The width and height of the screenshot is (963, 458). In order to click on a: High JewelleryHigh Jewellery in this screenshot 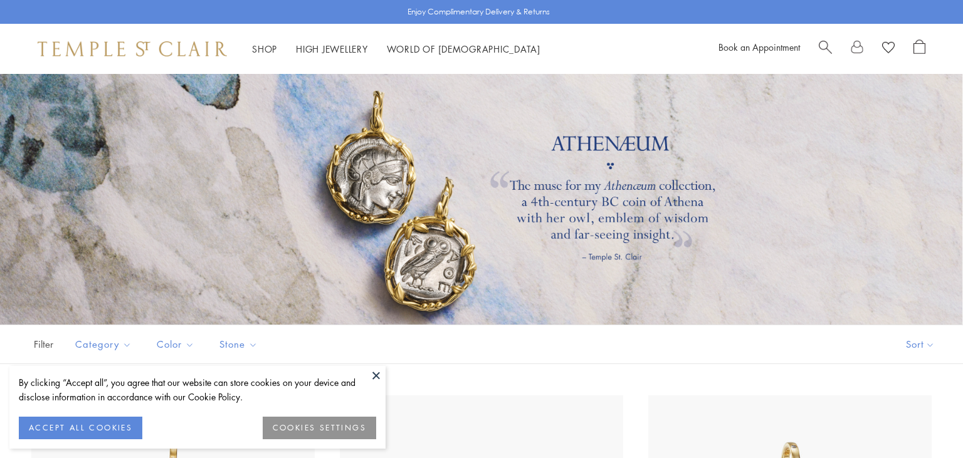, I will do `click(332, 49)`.